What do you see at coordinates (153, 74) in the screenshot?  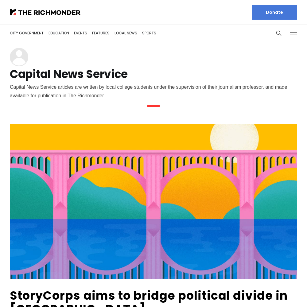 I see `h1: Capital News Service` at bounding box center [153, 74].